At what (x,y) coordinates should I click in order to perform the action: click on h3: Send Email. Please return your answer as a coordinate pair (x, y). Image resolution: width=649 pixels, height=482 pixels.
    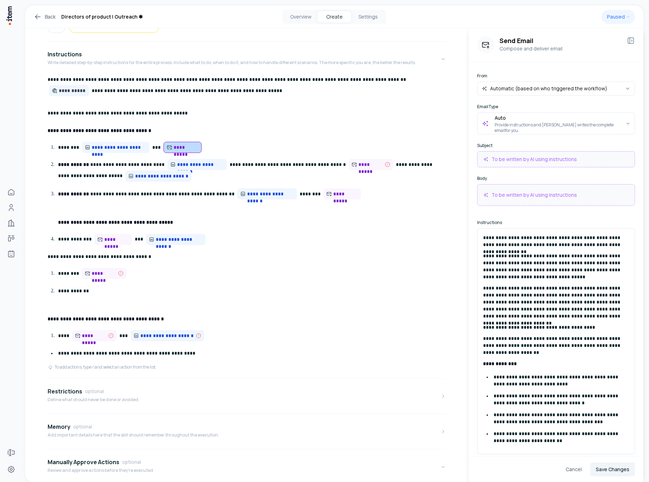
    Looking at the image, I should click on (560, 41).